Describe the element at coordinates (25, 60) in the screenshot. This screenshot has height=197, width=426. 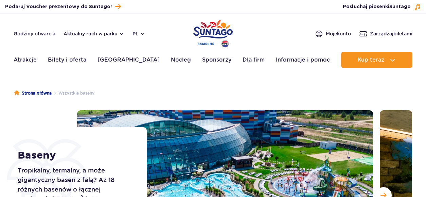
I see `a: Atrakcje` at that location.